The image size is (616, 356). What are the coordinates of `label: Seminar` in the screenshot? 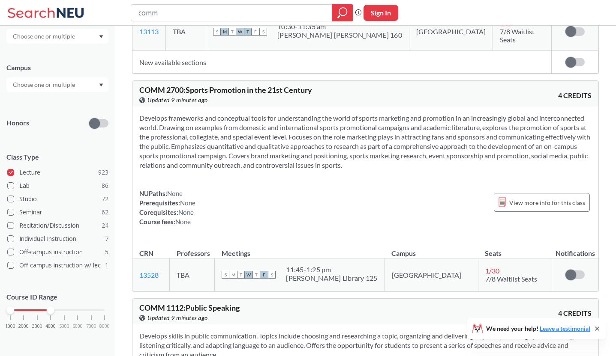 It's located at (58, 212).